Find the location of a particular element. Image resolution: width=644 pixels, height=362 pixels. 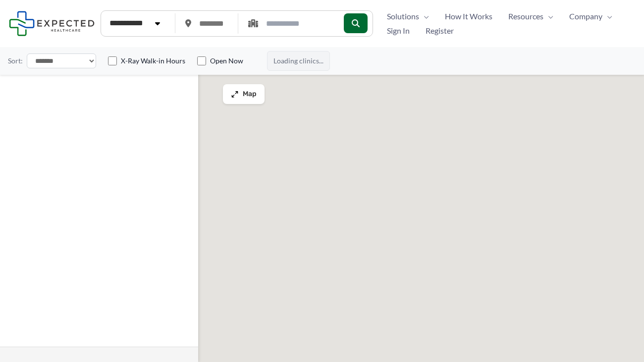

a: Register is located at coordinates (439, 31).